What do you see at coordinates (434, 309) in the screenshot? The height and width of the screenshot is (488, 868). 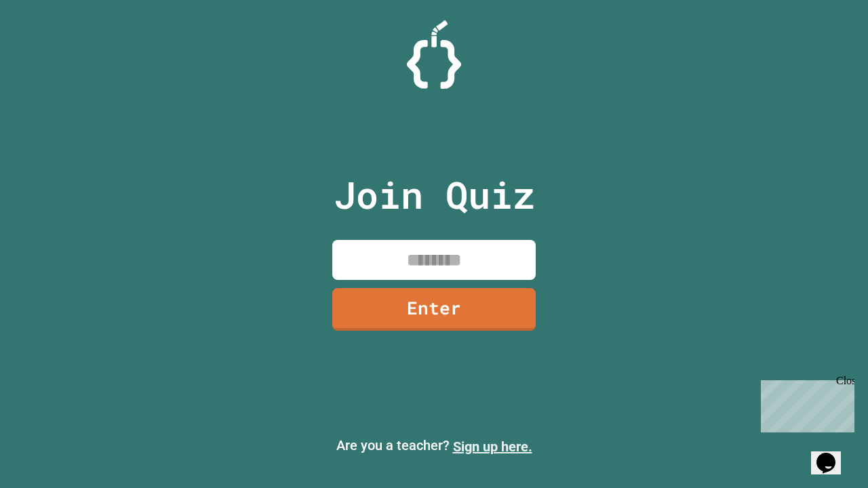 I see `a: Enter` at bounding box center [434, 309].